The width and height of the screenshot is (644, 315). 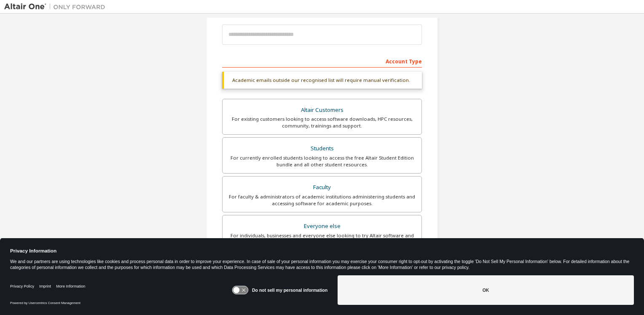 I want to click on div: Altair Customers, so click(x=322, y=110).